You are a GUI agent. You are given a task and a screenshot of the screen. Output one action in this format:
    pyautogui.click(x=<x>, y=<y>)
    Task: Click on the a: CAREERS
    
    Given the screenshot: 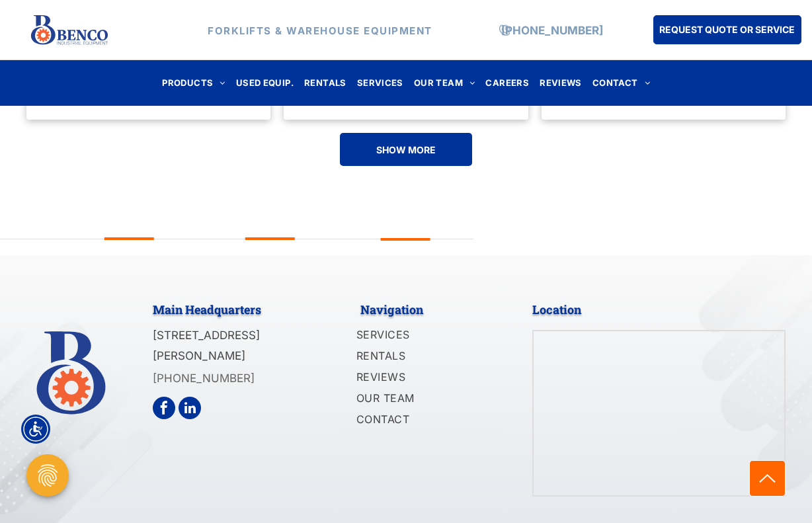 What is the action you would take?
    pyautogui.click(x=507, y=83)
    